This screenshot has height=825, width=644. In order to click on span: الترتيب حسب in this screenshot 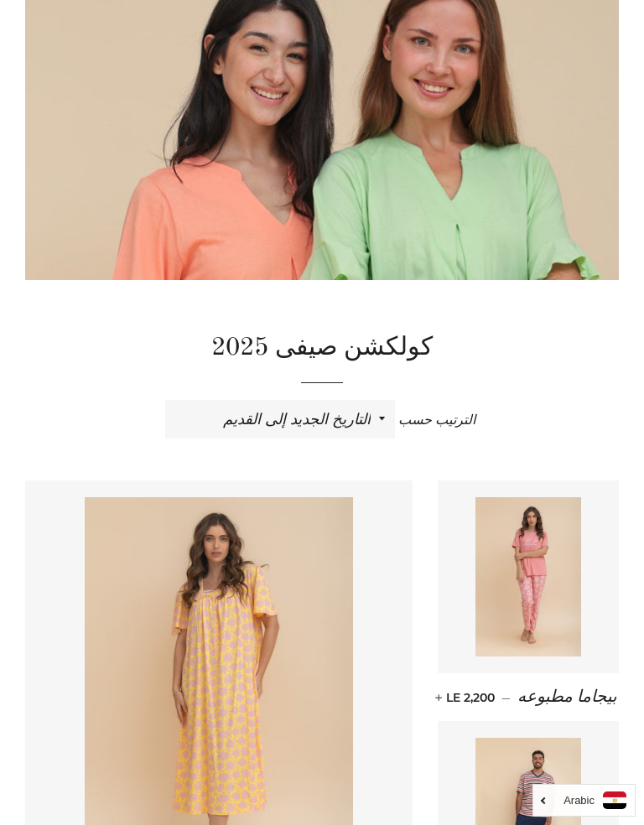, I will do `click(437, 420)`.